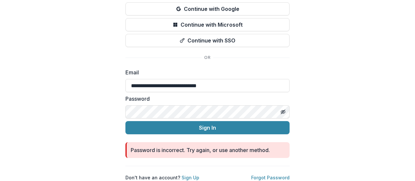 This screenshot has height=181, width=415. Describe the element at coordinates (208, 40) in the screenshot. I see `button: Continue with SSO` at that location.